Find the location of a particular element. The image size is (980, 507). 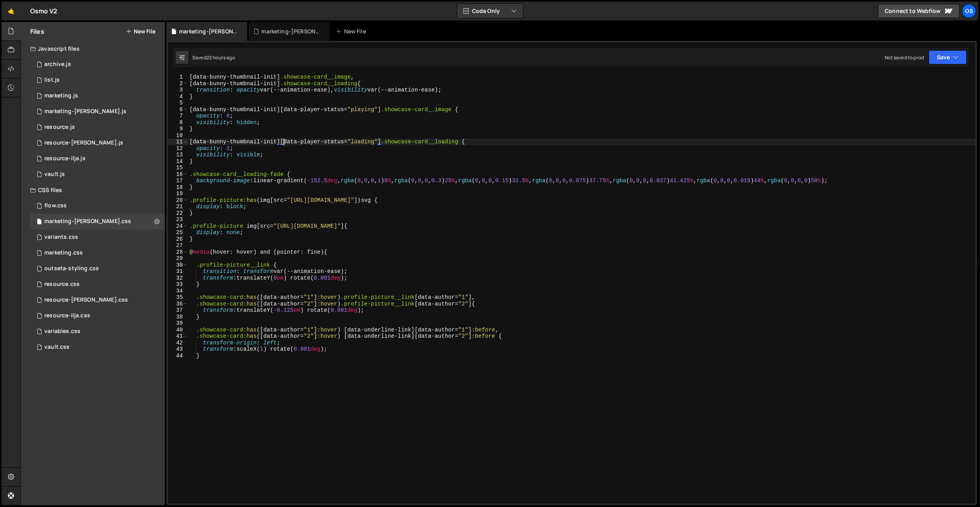

div: CSS files is located at coordinates (92, 190).